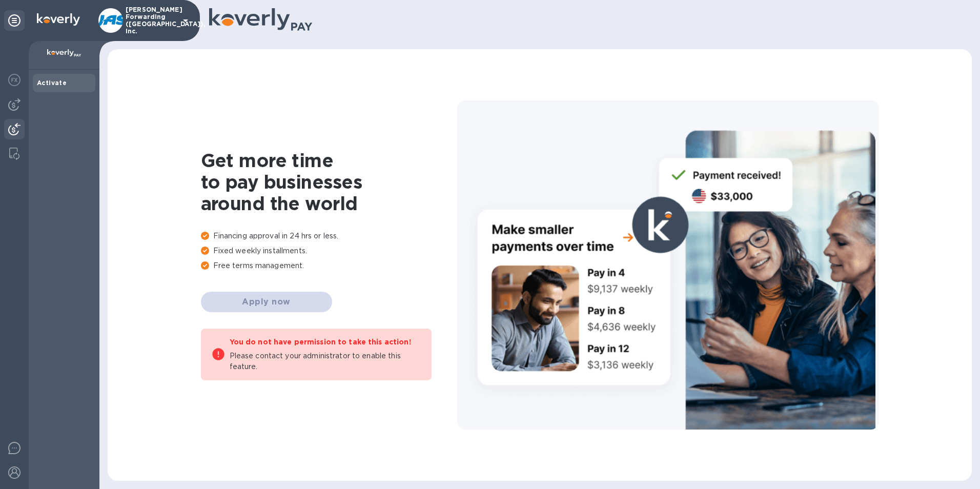  Describe the element at coordinates (52, 82) in the screenshot. I see `b: Activate` at that location.